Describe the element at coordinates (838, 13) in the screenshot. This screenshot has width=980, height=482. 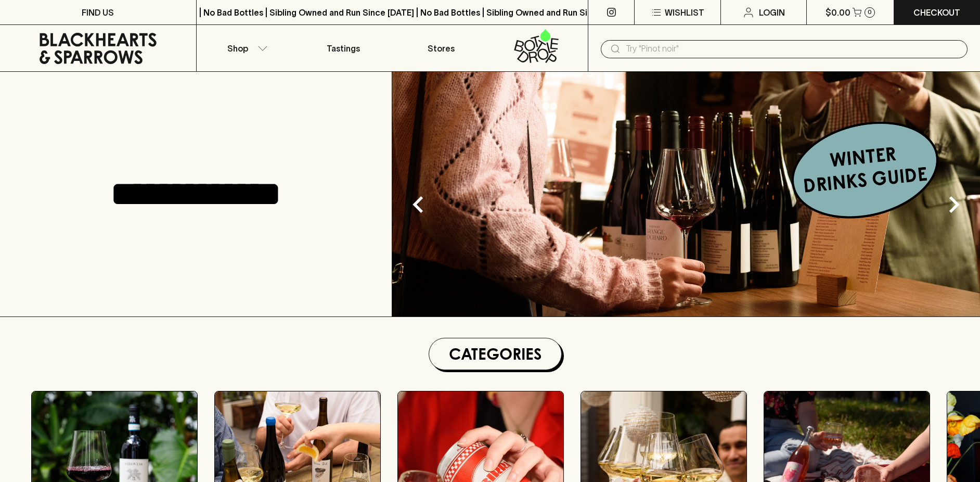
I see `p: $0.00` at that location.